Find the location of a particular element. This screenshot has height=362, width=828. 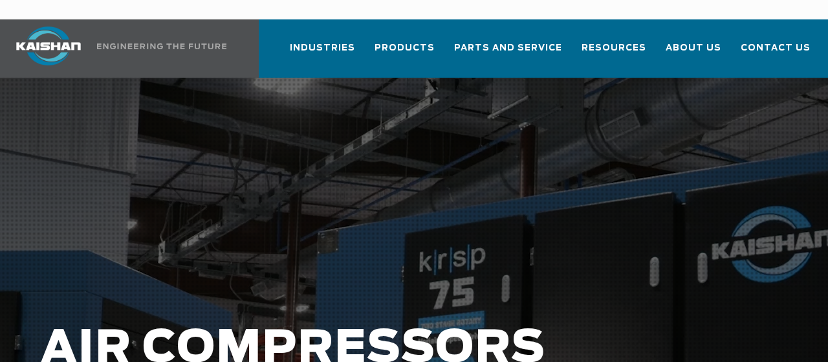

span: Products is located at coordinates (404, 48).